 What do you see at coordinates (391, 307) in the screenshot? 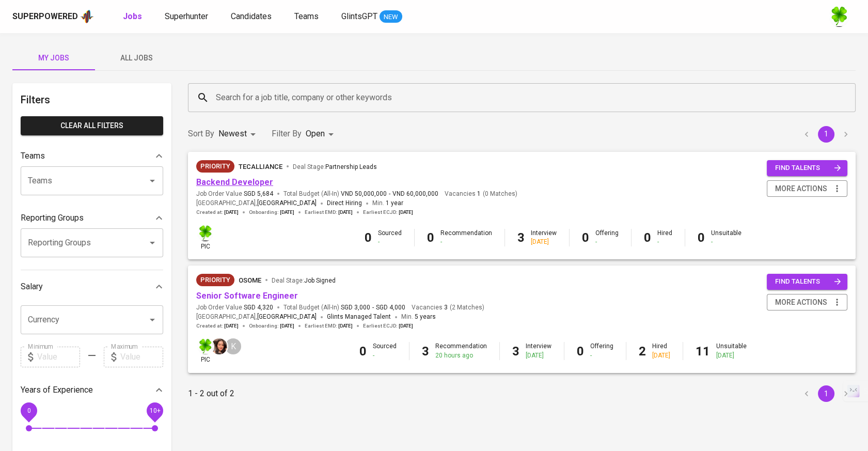
I see `span: SGD 4,000` at bounding box center [391, 307].